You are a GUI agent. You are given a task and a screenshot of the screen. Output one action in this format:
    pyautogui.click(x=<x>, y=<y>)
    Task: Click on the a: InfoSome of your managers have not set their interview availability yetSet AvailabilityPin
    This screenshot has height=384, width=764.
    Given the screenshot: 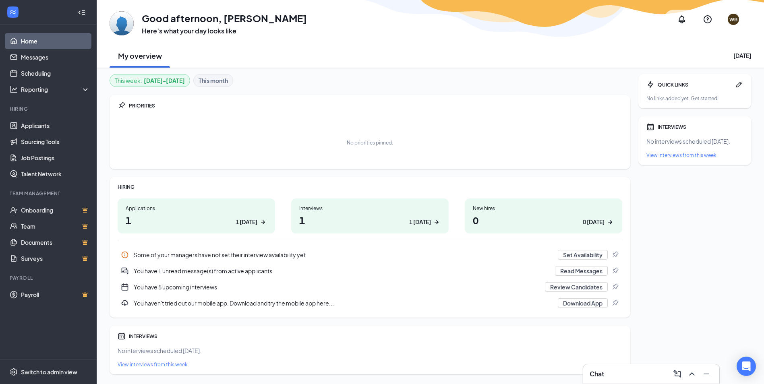 What is the action you would take?
    pyautogui.click(x=370, y=255)
    